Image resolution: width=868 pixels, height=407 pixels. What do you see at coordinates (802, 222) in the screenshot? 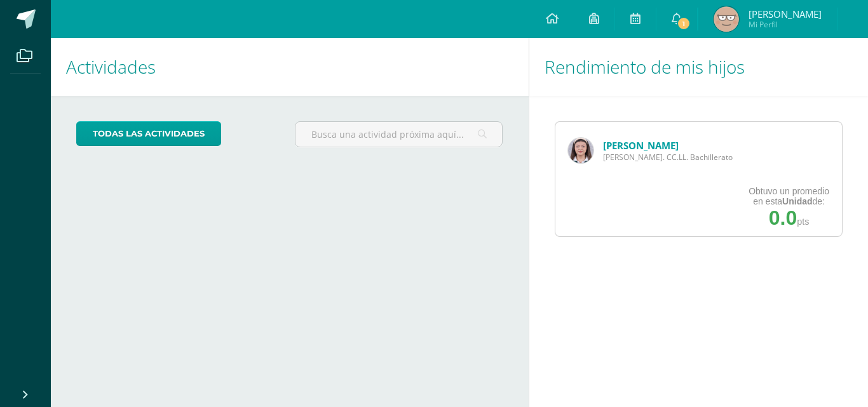
I see `span: pts` at bounding box center [802, 222].